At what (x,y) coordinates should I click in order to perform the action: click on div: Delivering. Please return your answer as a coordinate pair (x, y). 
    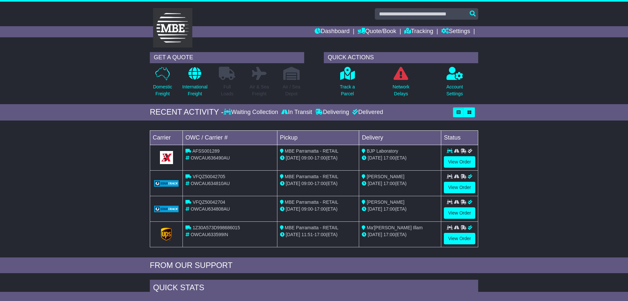
    Looking at the image, I should click on (332, 112).